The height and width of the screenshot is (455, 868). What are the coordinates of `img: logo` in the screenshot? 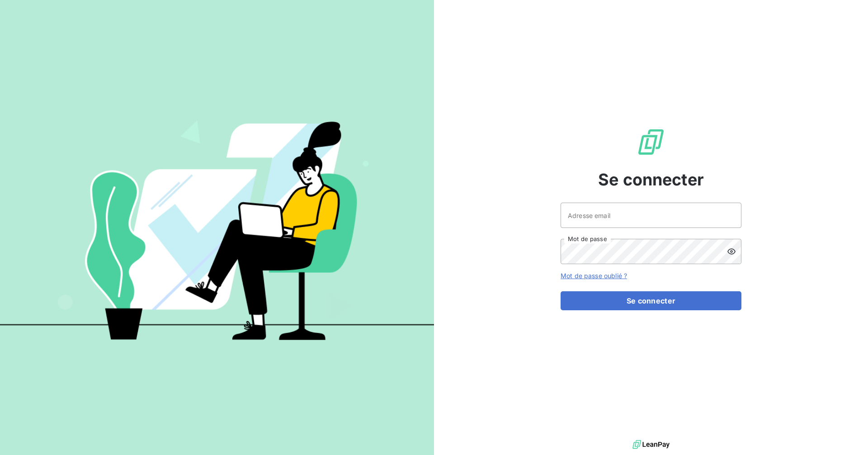 It's located at (651, 445).